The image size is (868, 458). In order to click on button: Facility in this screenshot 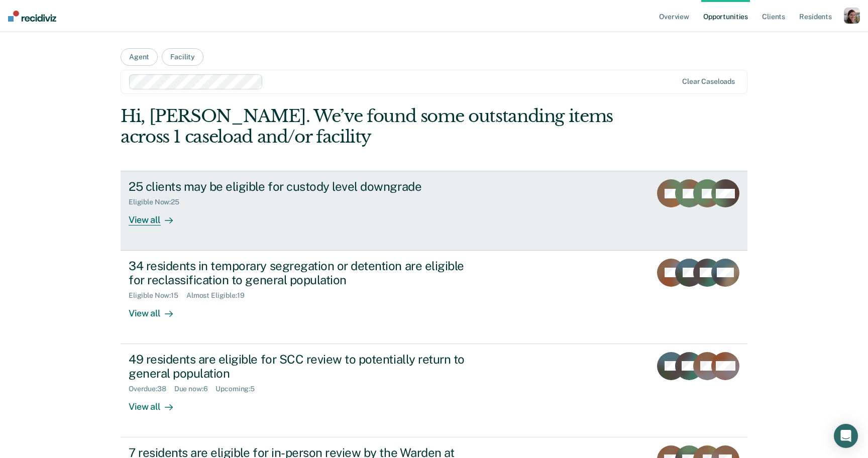, I will do `click(182, 56)`.